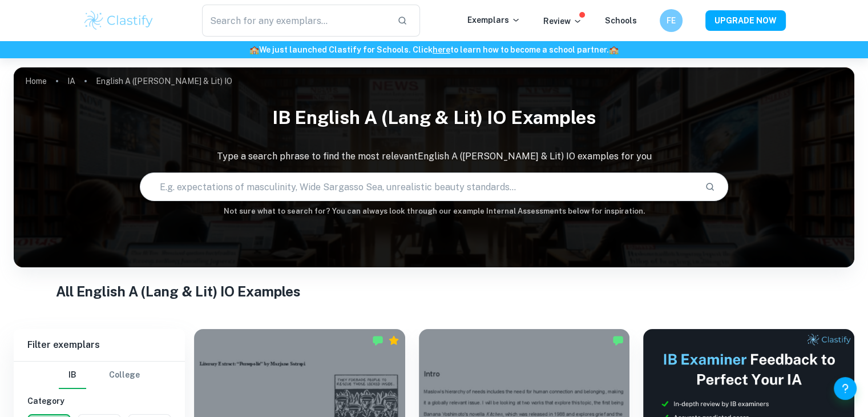 This screenshot has height=417, width=868. What do you see at coordinates (434, 117) in the screenshot?
I see `h1: IB English A (Lang & Lit) IO examples` at bounding box center [434, 117].